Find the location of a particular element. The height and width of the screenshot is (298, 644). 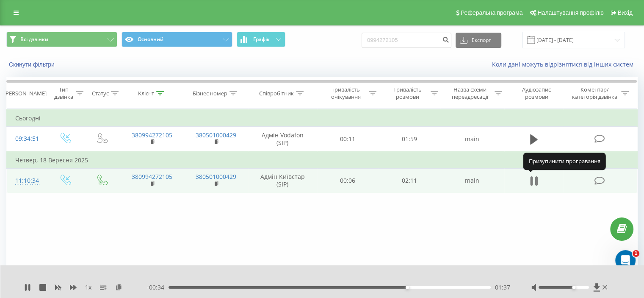

td: Сьогодні is located at coordinates (322, 118).